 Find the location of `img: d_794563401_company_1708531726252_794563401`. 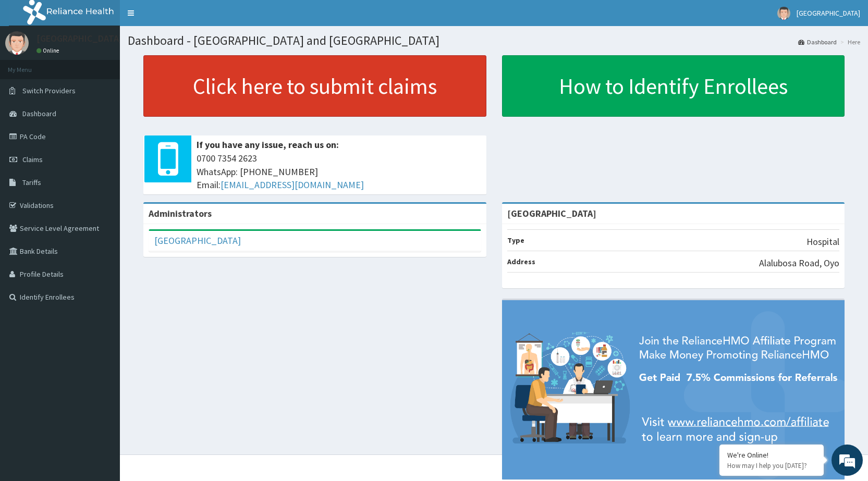

img: d_794563401_company_1708531726252_794563401 is located at coordinates (31, 65).